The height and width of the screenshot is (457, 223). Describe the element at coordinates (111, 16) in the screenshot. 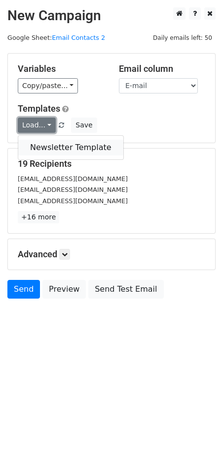

I see `h2: New Campaign` at that location.